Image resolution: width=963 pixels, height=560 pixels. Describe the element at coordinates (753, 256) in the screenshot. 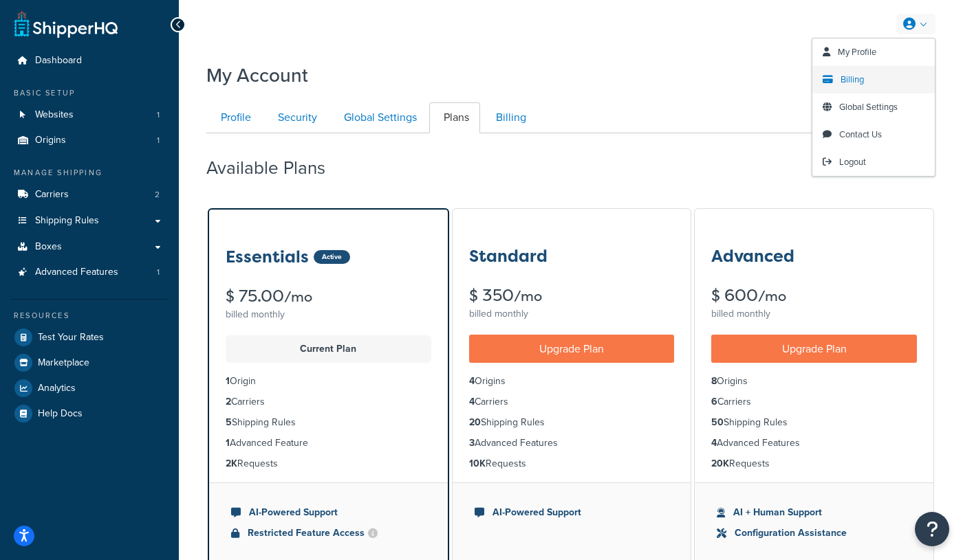

I see `h3: Advanced` at that location.